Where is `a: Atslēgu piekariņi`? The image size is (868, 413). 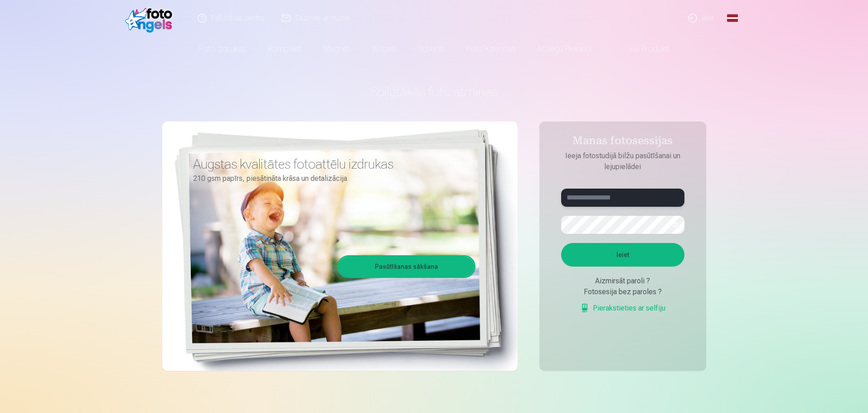
a: Atslēgu piekariņi is located at coordinates (564, 49).